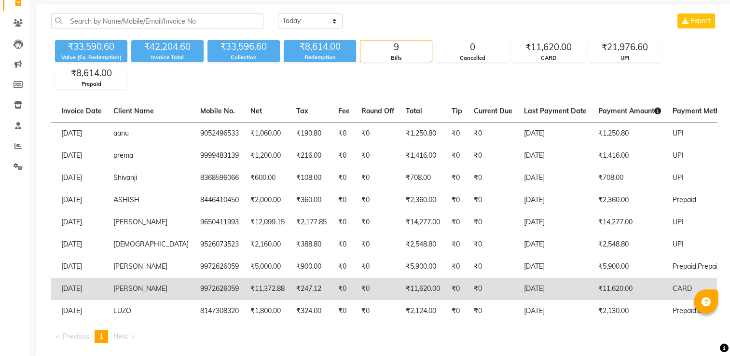 Image resolution: width=730 pixels, height=356 pixels. What do you see at coordinates (311, 222) in the screenshot?
I see `td: ₹2,177.85` at bounding box center [311, 222].